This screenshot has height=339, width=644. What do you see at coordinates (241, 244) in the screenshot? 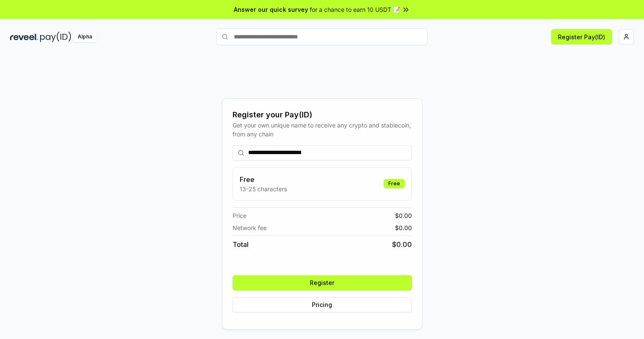
I see `span: Total` at bounding box center [241, 244].